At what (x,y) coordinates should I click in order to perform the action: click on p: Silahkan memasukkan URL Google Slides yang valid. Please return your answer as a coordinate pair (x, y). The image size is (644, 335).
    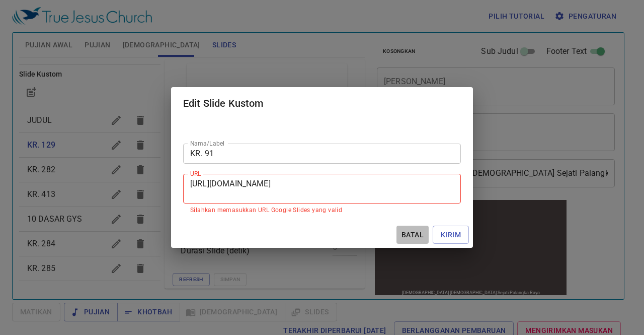
    Looking at the image, I should click on (322, 210).